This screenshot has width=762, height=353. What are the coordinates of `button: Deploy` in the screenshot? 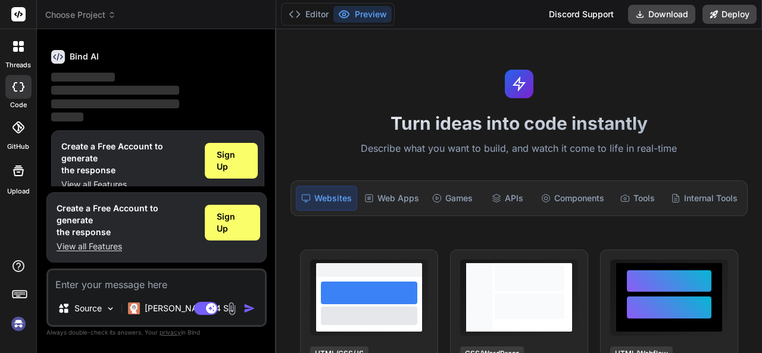 It's located at (729, 14).